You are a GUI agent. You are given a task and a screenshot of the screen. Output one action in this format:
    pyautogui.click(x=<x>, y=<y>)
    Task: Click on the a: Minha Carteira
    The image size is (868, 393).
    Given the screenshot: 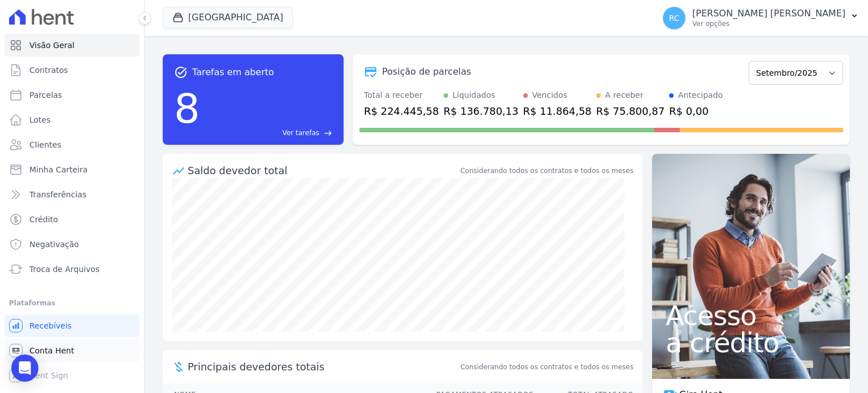 What is the action you would take?
    pyautogui.click(x=72, y=170)
    